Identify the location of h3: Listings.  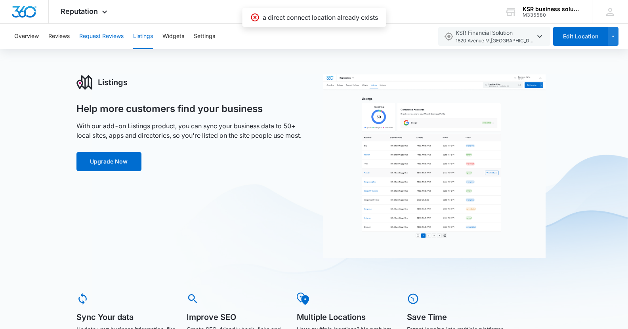
(113, 82).